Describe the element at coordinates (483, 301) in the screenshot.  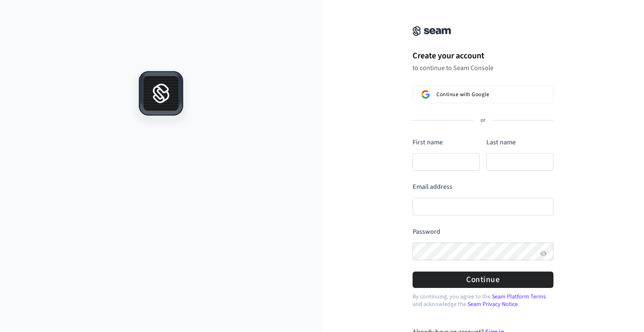
I see `p: By continuing, you agree to the and acknowledge the .` at that location.